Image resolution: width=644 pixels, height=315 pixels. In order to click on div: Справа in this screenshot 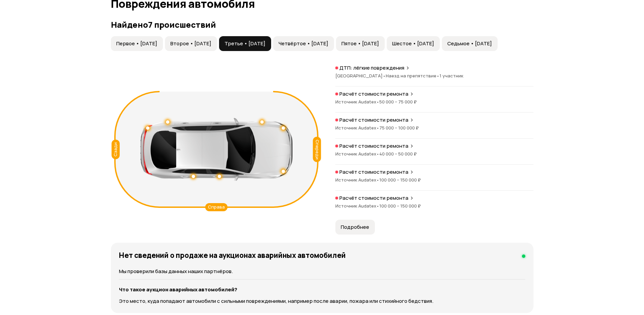, I will do `click(216, 207)`.